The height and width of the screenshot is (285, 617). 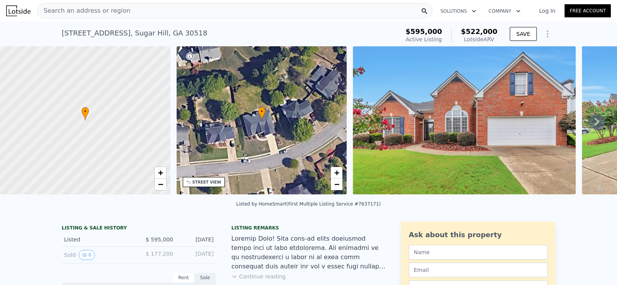 What do you see at coordinates (207, 182) in the screenshot?
I see `div: STREET VIEW` at bounding box center [207, 182].